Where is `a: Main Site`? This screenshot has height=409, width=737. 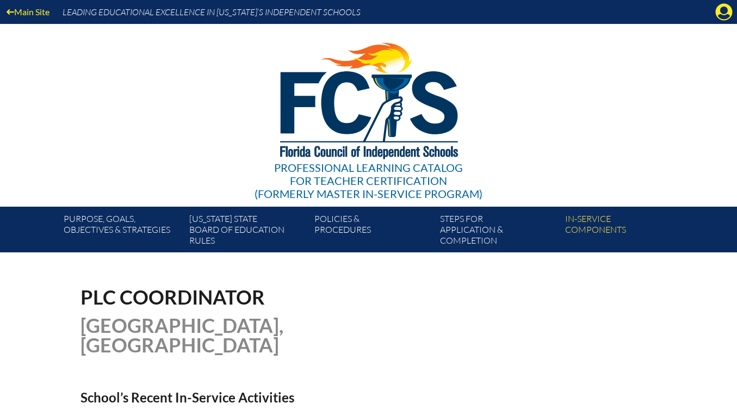
a: Main Site is located at coordinates (28, 11).